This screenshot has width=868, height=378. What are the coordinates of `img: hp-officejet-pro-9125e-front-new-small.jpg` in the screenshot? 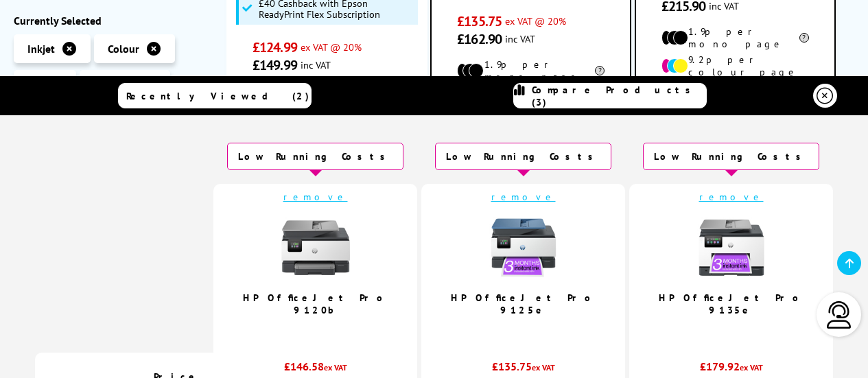 It's located at (523, 248).